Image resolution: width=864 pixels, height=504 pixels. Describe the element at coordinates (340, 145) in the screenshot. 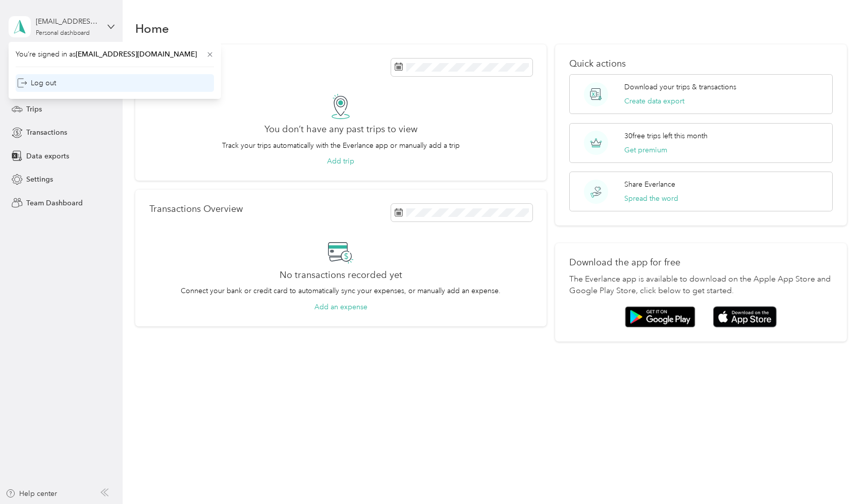

I see `p: Track your trips automatically with the Everlance app or manually add a trip` at that location.